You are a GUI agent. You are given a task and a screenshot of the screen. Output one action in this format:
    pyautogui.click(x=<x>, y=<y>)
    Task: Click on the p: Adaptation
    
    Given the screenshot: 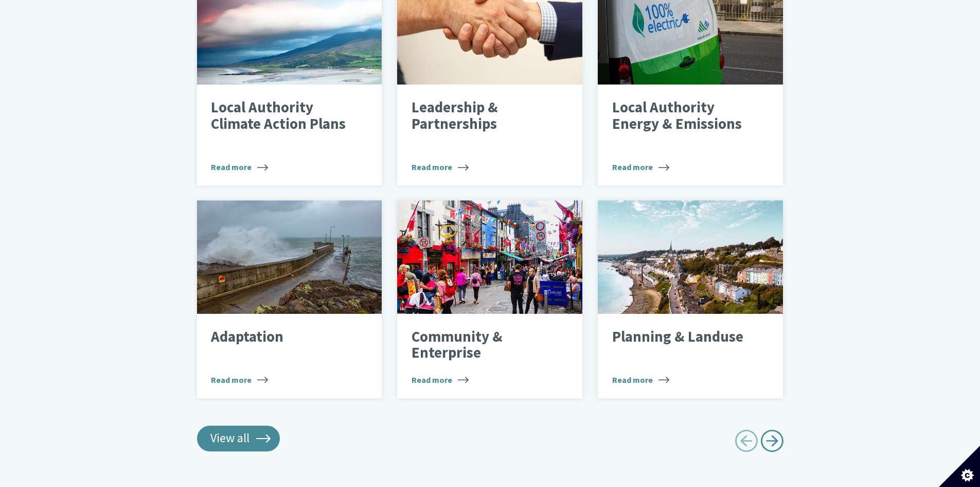 What is the action you would take?
    pyautogui.click(x=281, y=337)
    